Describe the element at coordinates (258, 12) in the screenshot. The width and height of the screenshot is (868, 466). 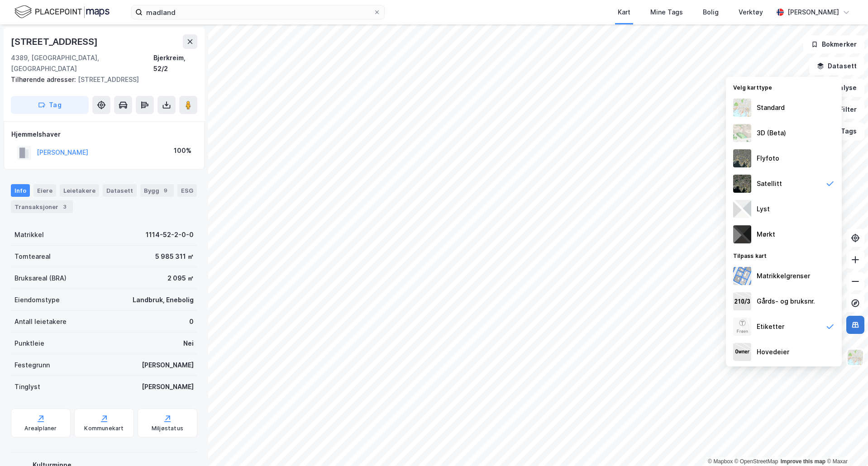
I see `input: Søk på adresse, matrikkel, gårdeiere, leietakere eller personer` at that location.